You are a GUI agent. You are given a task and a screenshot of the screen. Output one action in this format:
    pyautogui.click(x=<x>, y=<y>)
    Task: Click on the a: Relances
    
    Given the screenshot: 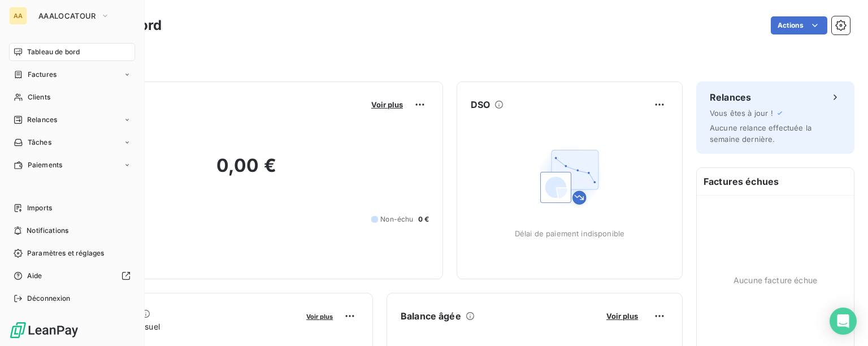 What is the action you would take?
    pyautogui.click(x=72, y=120)
    